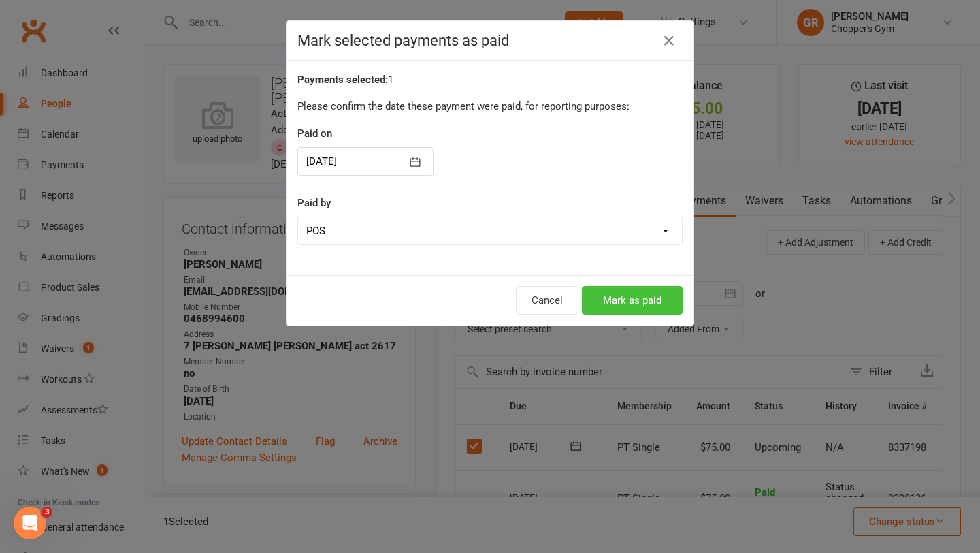 This screenshot has width=980, height=553. What do you see at coordinates (313, 203) in the screenshot?
I see `label: Paid by` at bounding box center [313, 203].